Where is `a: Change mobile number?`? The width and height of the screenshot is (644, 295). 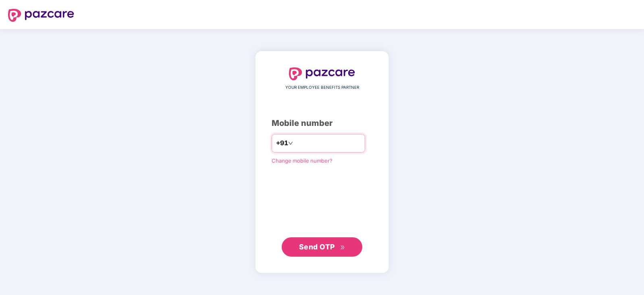 a: Change mobile number? is located at coordinates (302, 160).